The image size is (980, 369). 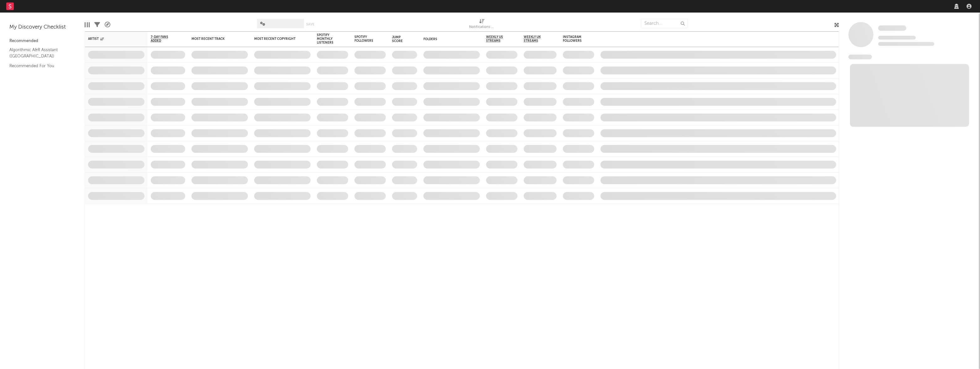 I want to click on div: Most Recent Copyright, so click(x=278, y=39).